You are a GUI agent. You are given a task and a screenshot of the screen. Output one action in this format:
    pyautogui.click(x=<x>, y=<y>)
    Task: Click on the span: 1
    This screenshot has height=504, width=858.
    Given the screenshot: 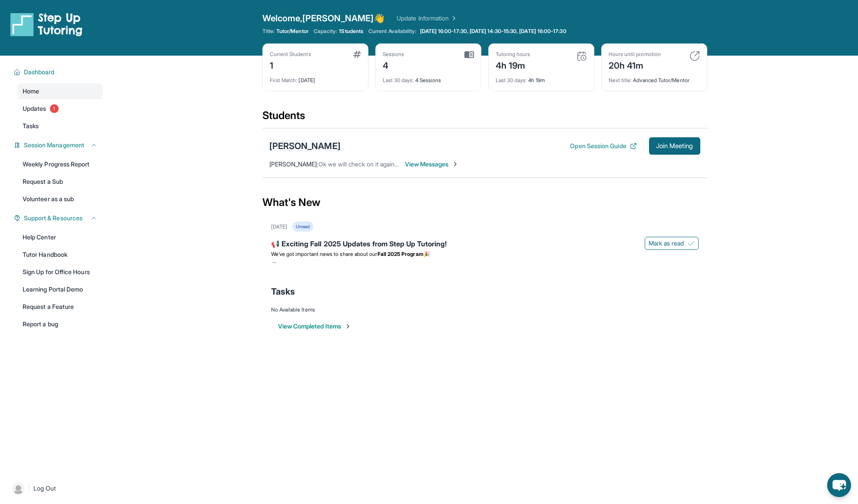 What is the action you would take?
    pyautogui.click(x=54, y=109)
    